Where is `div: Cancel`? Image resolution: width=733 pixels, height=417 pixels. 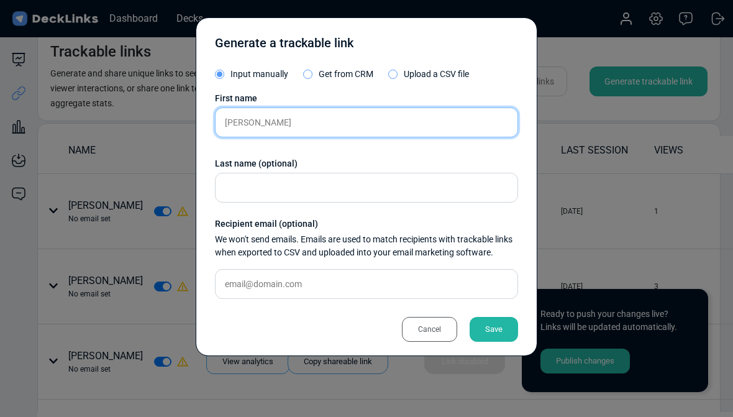
div: Cancel is located at coordinates (429, 329).